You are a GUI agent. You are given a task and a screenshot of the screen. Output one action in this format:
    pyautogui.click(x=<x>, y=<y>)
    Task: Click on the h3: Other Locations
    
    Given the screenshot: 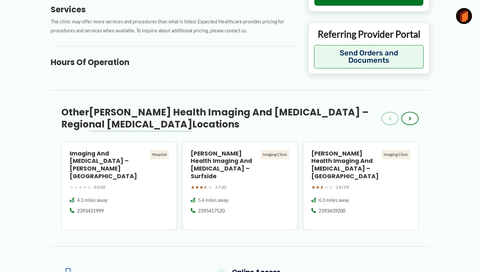 What is the action you would take?
    pyautogui.click(x=222, y=118)
    